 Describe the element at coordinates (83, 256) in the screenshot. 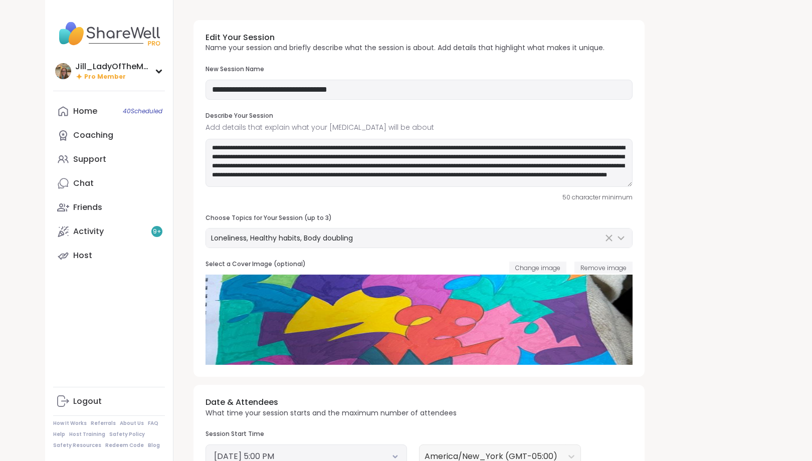

I see `div: Host` at that location.